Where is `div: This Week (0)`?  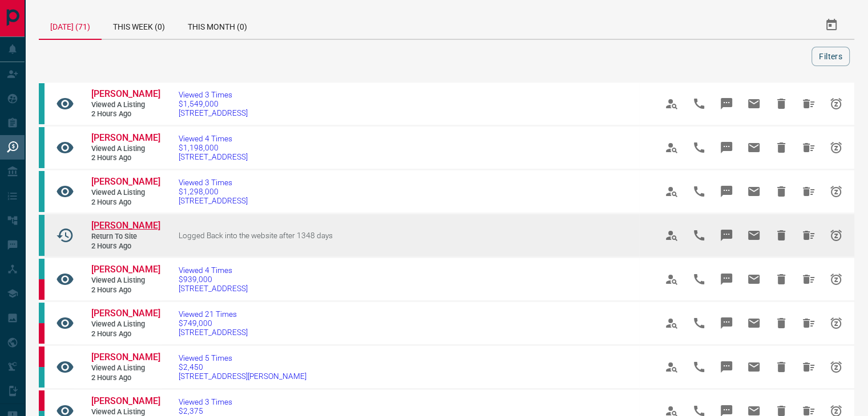 div: This Week (0) is located at coordinates (138, 25).